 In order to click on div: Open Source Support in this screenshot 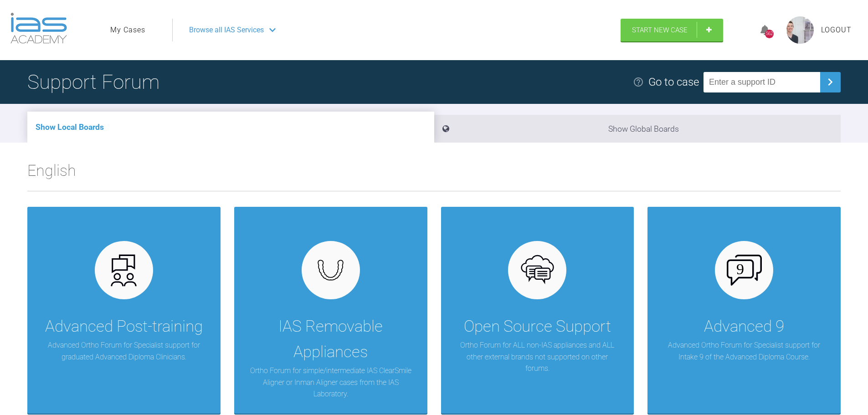, I will do `click(537, 326)`.